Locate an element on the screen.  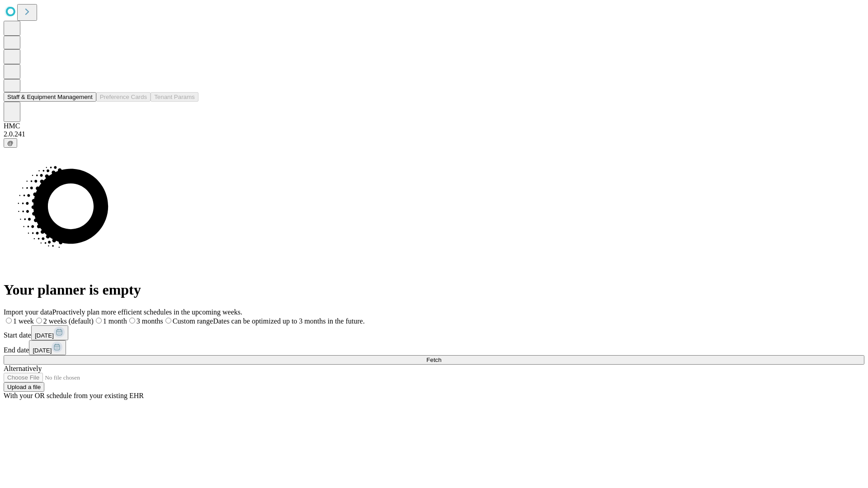
span: Fetch is located at coordinates (434, 360).